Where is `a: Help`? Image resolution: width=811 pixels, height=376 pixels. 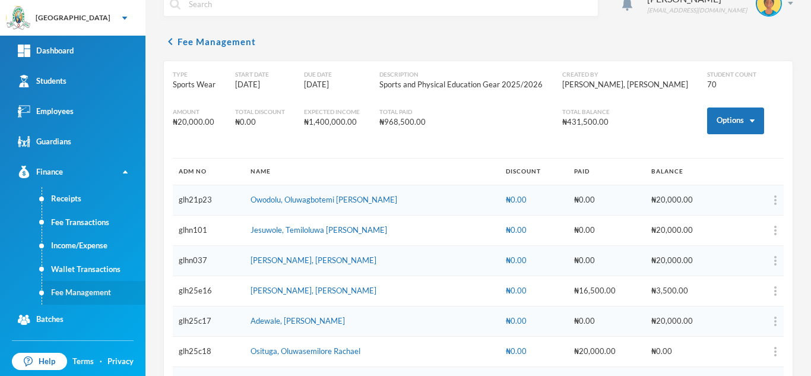
a: Help is located at coordinates (39, 361).